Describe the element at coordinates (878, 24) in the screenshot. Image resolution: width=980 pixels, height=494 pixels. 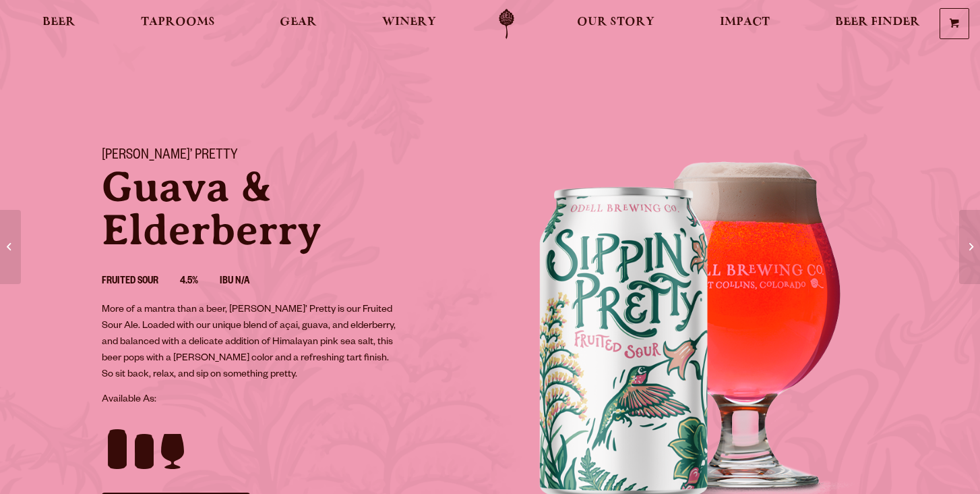
I see `a: Beer Finder` at that location.